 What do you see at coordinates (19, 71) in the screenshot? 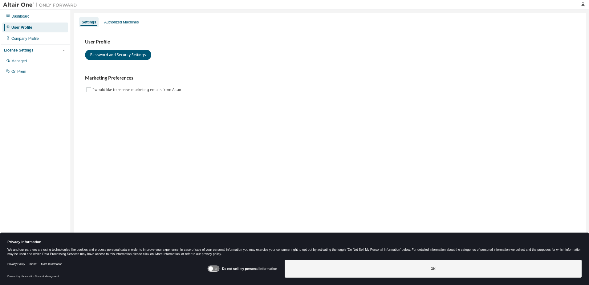
I see `div: On Prem` at bounding box center [19, 71].